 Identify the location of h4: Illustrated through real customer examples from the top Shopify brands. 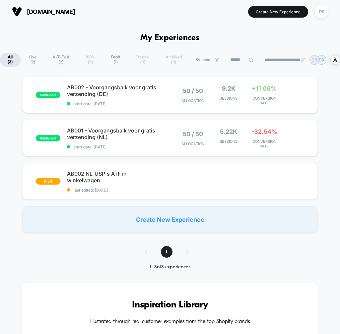
(170, 322).